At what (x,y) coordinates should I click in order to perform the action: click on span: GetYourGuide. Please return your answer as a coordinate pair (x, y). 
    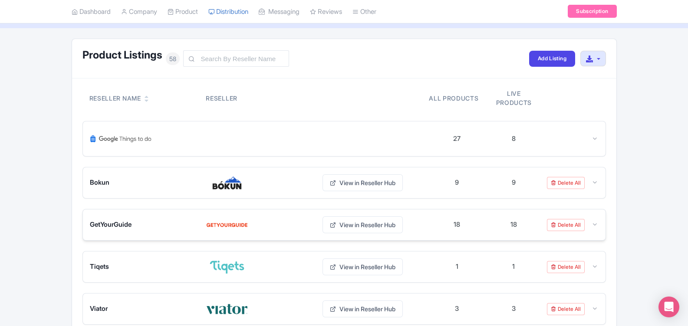
    Looking at the image, I should click on (111, 225).